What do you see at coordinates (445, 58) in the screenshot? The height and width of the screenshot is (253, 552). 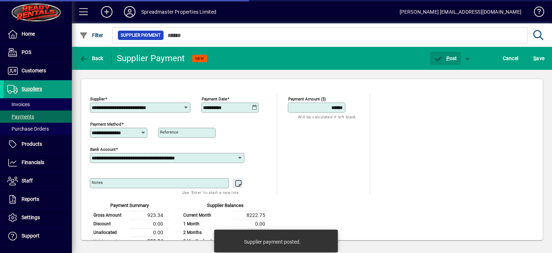 I see `span: ost` at bounding box center [445, 58].